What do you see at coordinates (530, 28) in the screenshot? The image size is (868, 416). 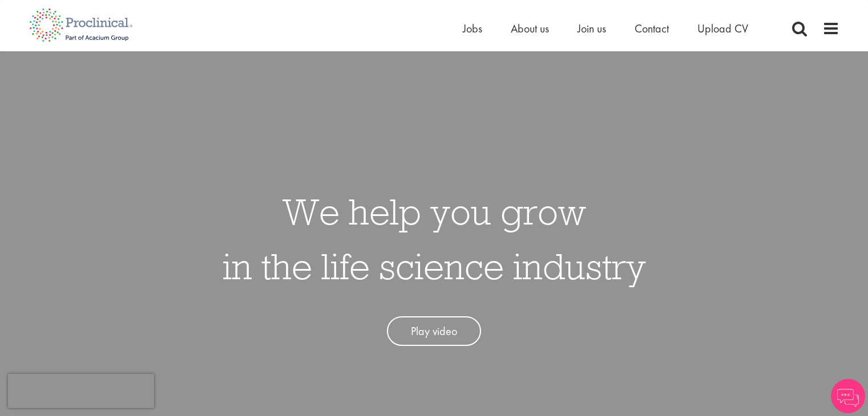 I see `a: About us` at bounding box center [530, 28].